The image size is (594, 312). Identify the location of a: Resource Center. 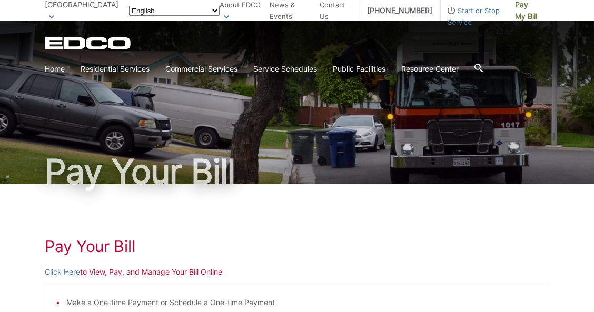
(430, 69).